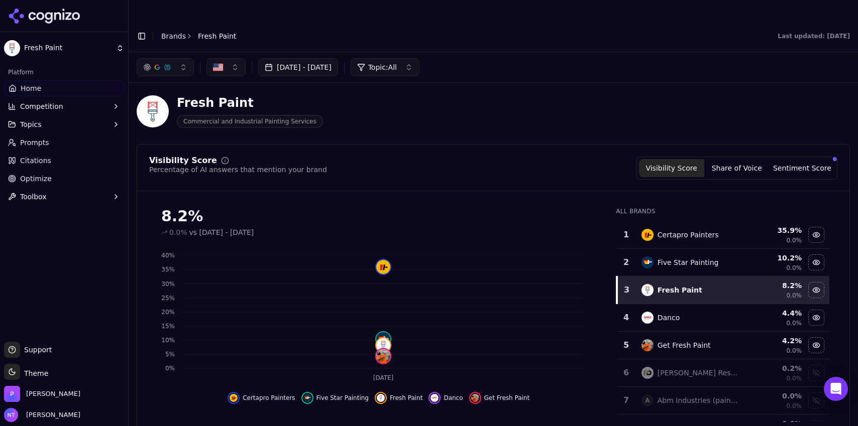 The height and width of the screenshot is (426, 858). I want to click on tr: 3fresh paintFresh Paint8.2%0.0%Hide fresh paint data, so click(723, 290).